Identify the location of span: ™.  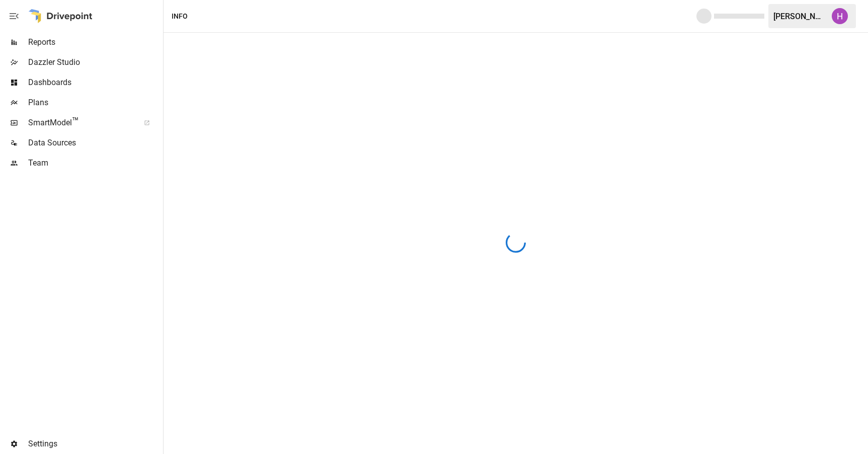
(76, 122).